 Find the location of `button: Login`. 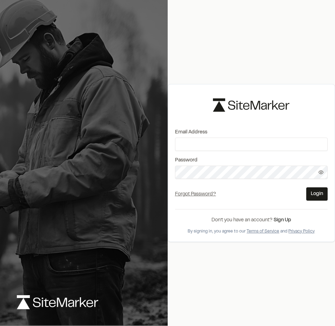

button: Login is located at coordinates (317, 194).